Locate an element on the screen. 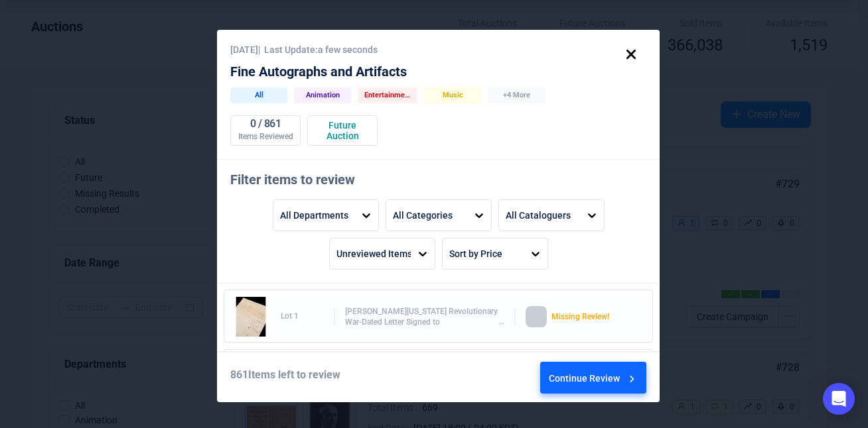 Image resolution: width=868 pixels, height=428 pixels. div: All Departments is located at coordinates (313, 216).